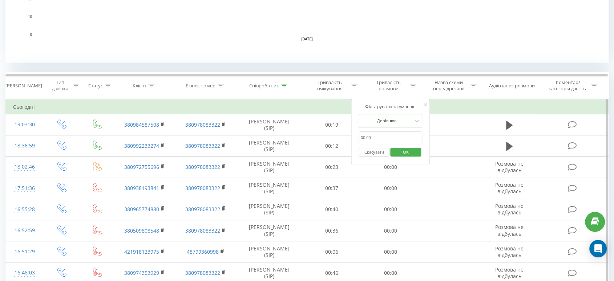 The image size is (614, 281). I want to click on div: Фільтрувати за умовою, so click(391, 107).